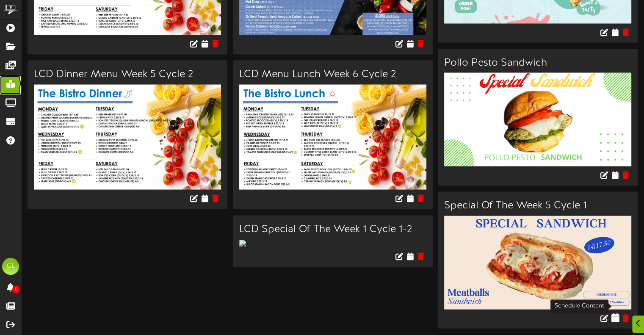  What do you see at coordinates (537, 262) in the screenshot?
I see `img: 9656e15b-c74c-4ec6-b31c-317c3bac5720.png` at bounding box center [537, 262].